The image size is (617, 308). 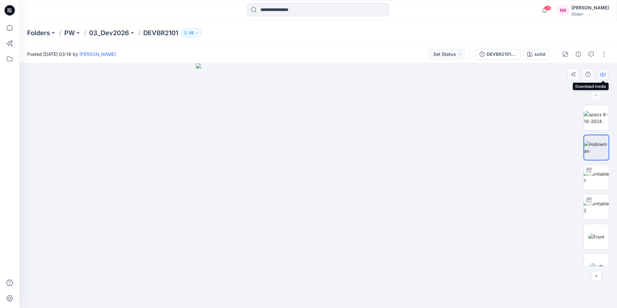 What do you see at coordinates (591, 14) in the screenshot?
I see `div: Gildan` at bounding box center [591, 14].